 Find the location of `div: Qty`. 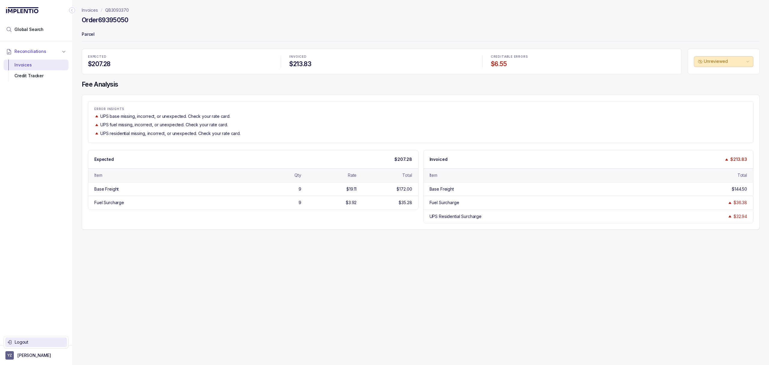

div: Qty is located at coordinates (298, 175).